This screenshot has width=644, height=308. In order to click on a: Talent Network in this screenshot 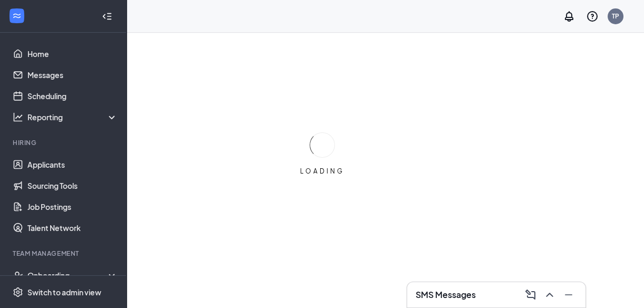, I will do `click(72, 228)`.